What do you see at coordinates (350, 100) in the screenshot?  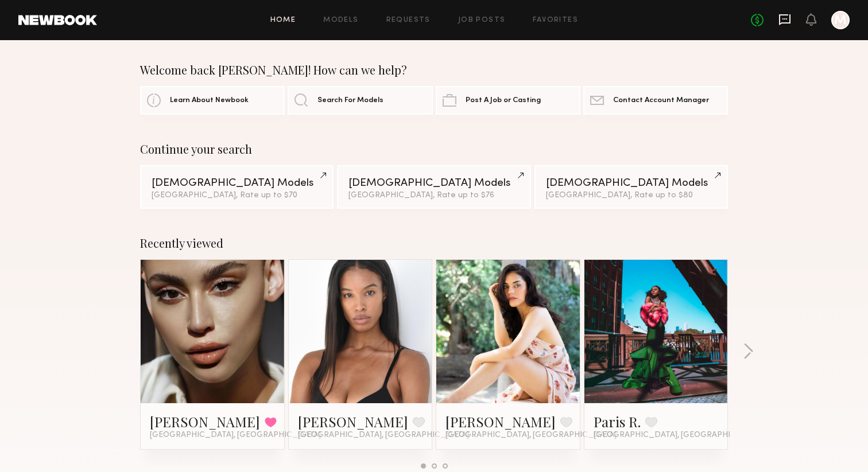 I see `span: Search For Models` at bounding box center [350, 100].